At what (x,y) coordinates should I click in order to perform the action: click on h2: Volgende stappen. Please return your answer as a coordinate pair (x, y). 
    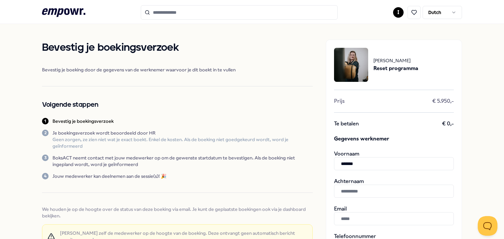
    Looking at the image, I should click on (177, 105).